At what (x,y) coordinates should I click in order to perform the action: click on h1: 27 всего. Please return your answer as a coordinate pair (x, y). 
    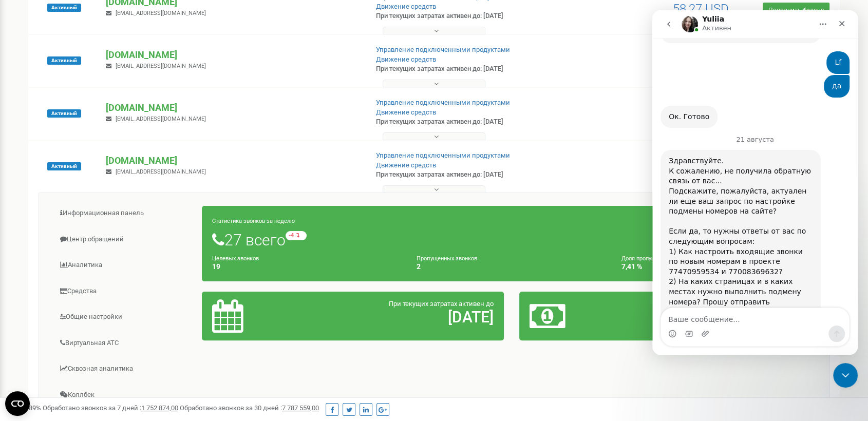
    Looking at the image, I should click on (512, 240).